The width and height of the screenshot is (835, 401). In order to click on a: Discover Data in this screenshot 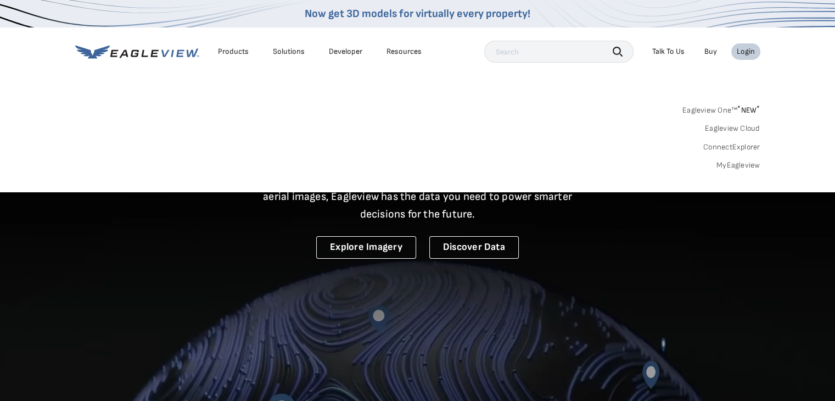, I will do `click(474, 247)`.